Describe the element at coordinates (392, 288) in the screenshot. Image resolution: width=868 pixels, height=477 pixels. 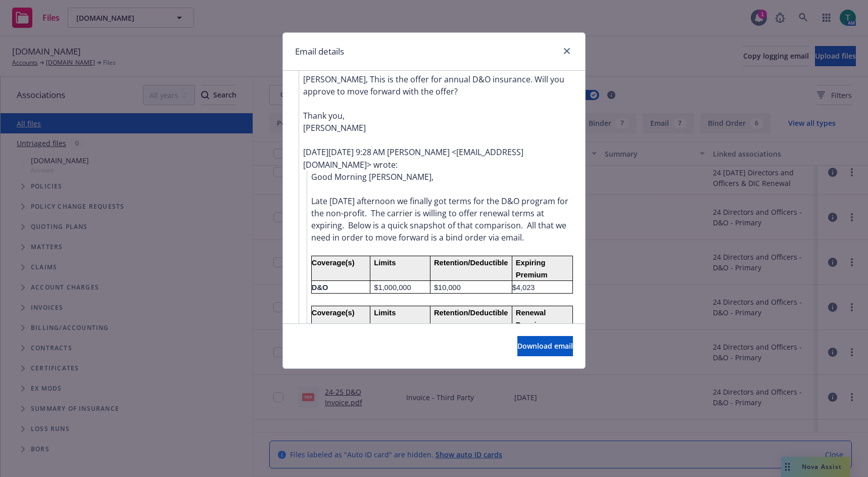
I see `span: $1,000,000` at that location.